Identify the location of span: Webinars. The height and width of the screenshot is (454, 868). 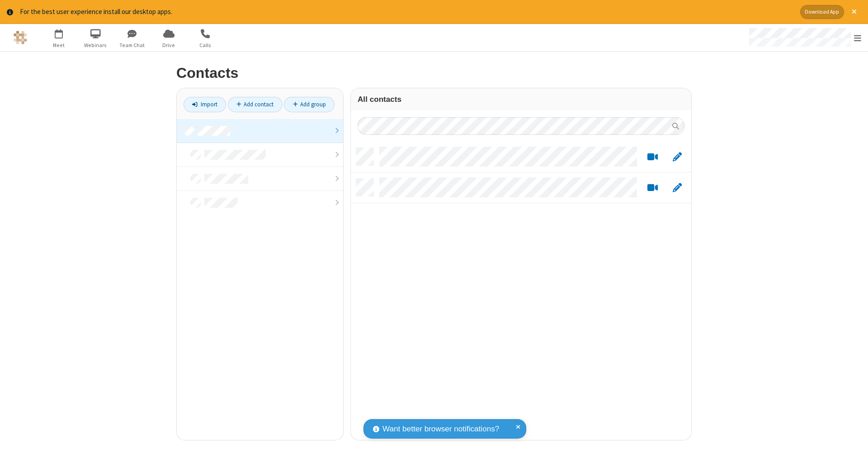
(96, 45).